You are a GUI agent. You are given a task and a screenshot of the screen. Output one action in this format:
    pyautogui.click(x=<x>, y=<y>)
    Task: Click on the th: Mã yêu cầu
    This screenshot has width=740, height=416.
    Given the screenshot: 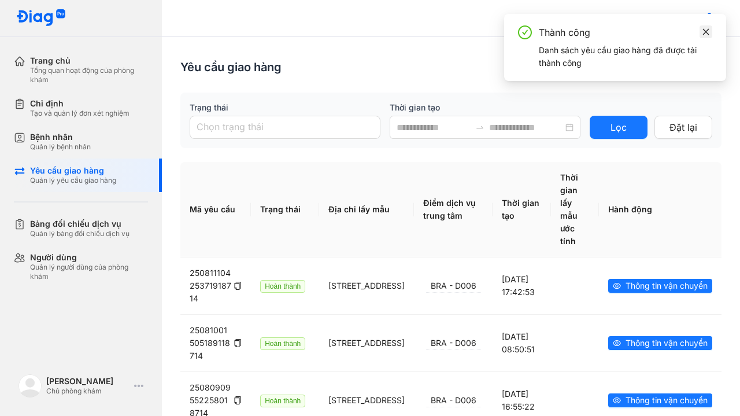 What is the action you would take?
    pyautogui.click(x=216, y=209)
    